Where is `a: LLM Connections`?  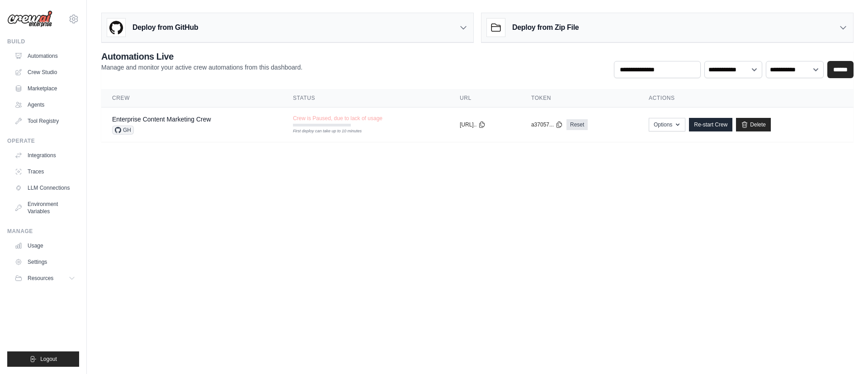
a: LLM Connections is located at coordinates (45, 188).